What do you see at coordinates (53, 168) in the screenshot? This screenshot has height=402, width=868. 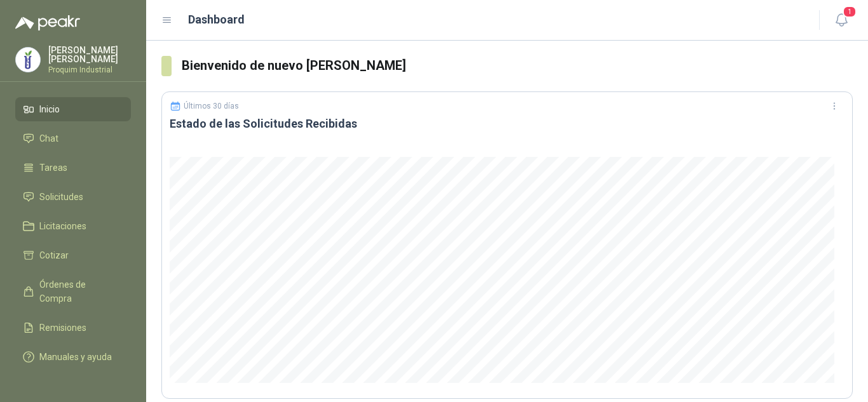 I see `span: Tareas` at bounding box center [53, 168].